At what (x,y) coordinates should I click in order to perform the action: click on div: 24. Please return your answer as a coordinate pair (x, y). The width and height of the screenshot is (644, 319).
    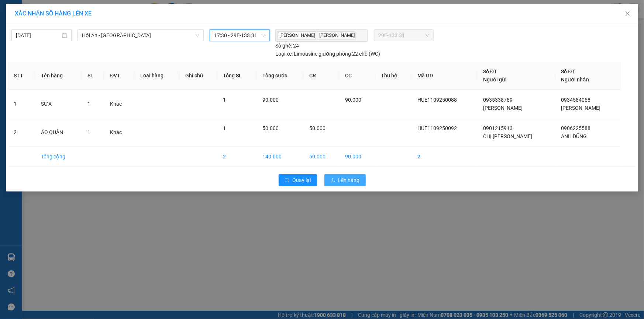
    Looking at the image, I should click on (287, 46).